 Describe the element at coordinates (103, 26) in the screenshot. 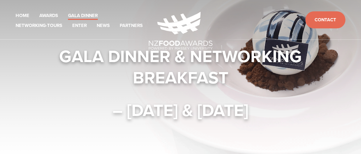

I see `a: News` at that location.